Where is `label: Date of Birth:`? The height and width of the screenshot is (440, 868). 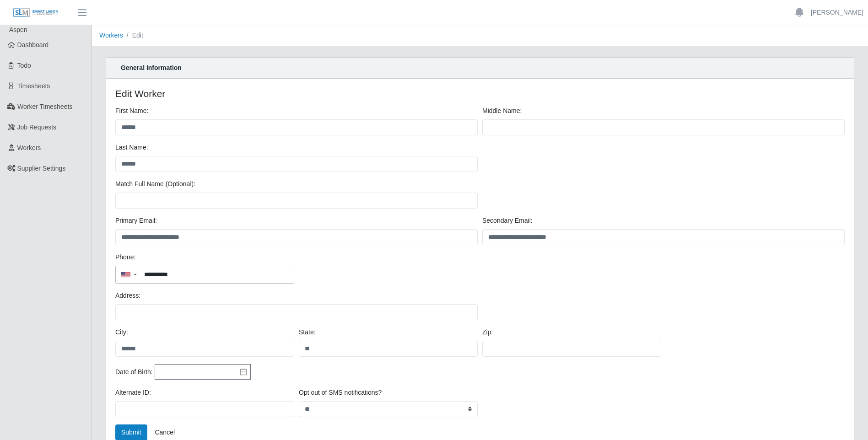
label: Date of Birth: is located at coordinates (134, 372).